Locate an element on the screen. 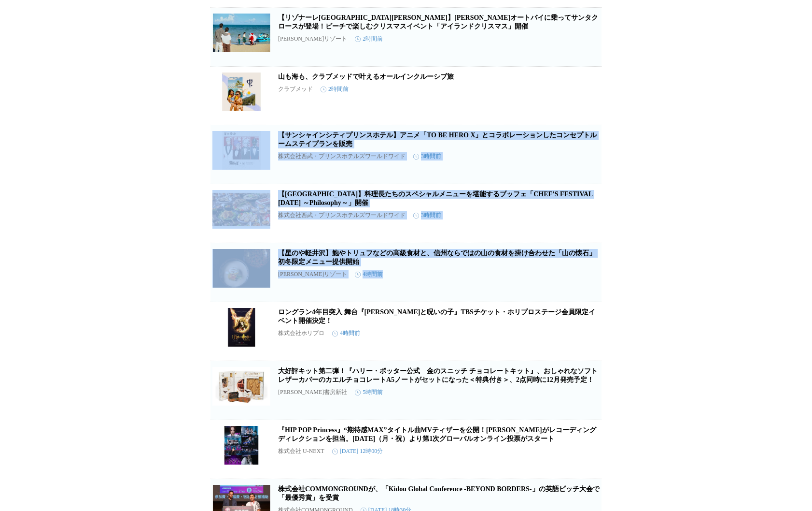  a: 株式会社COMMONGROUNDが、「Kidou Global Conference -BEYOND BORDERS-」の英語ピッチ大会で「最優秀賞」を受賞 is located at coordinates (439, 493).